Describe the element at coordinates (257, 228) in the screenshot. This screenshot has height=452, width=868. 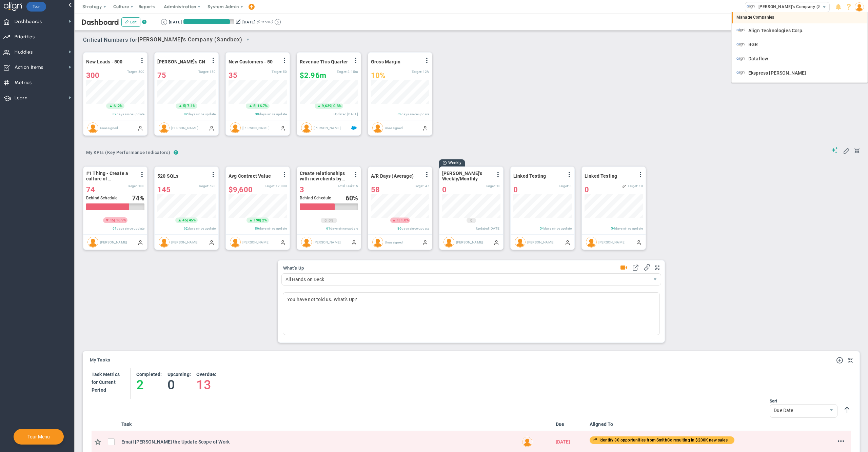
I see `span: 86` at that location.